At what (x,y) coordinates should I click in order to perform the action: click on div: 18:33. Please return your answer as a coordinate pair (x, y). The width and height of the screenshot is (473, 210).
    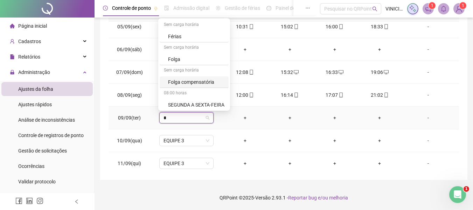
    Looking at the image, I should click on (379, 27).